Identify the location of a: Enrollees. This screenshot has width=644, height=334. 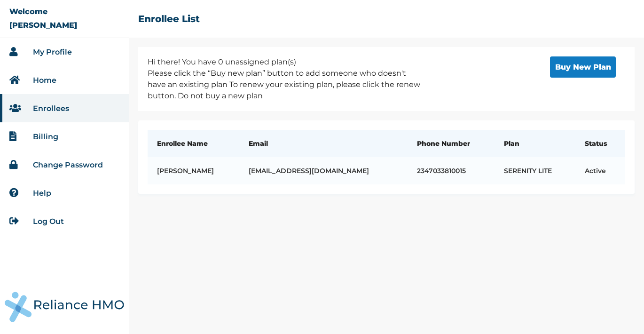
(51, 108).